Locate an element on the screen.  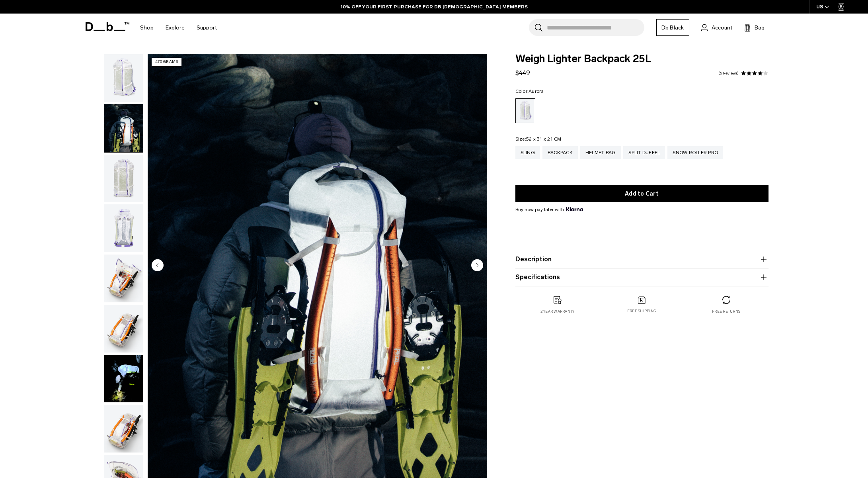
button: Weigh_Lighter_Backpack_25L_4.png is located at coordinates (123, 279).